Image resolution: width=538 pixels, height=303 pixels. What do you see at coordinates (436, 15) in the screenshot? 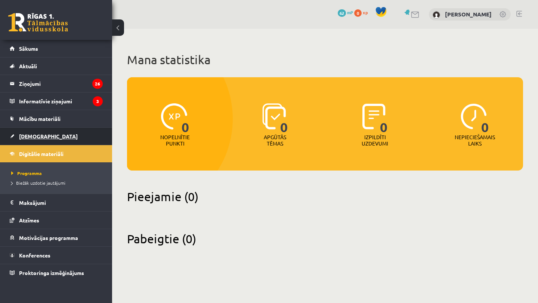
I see `img: Samanta Ribule` at bounding box center [436, 15].